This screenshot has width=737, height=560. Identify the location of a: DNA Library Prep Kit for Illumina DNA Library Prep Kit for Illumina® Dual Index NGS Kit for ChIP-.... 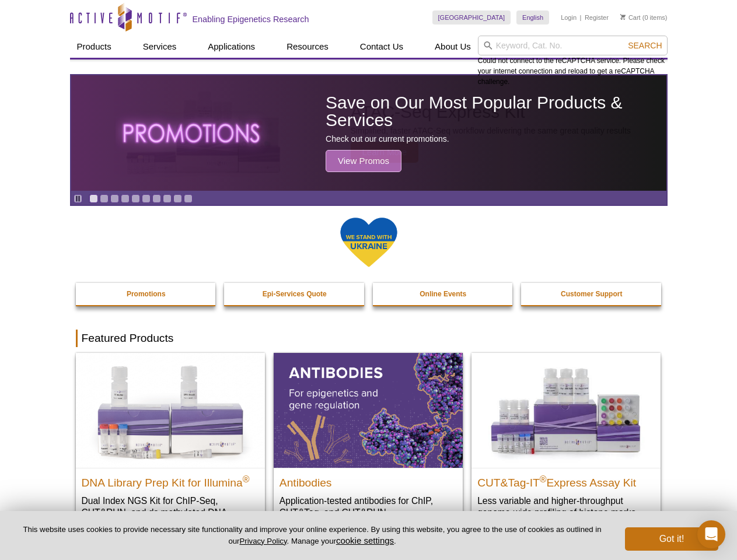
(170, 447).